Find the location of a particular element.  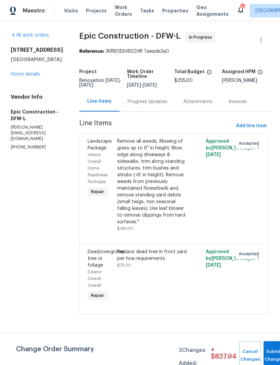

a: Home details is located at coordinates (25, 74).